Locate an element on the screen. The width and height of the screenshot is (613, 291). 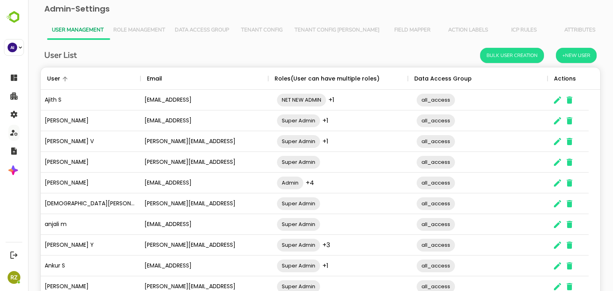
div: Email is located at coordinates (126, 79).